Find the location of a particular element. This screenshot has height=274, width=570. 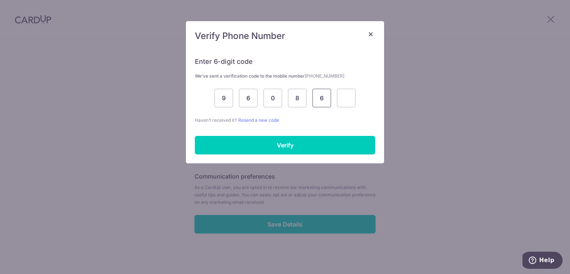

h6: Enter 6-digit code is located at coordinates (285, 62).